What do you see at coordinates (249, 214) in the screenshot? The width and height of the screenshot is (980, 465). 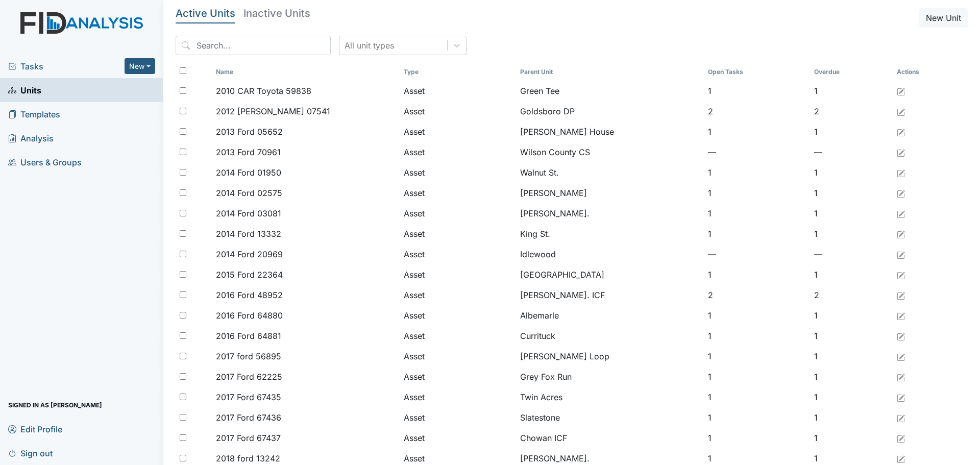 I see `span: 2014 Ford 03081` at bounding box center [249, 214].